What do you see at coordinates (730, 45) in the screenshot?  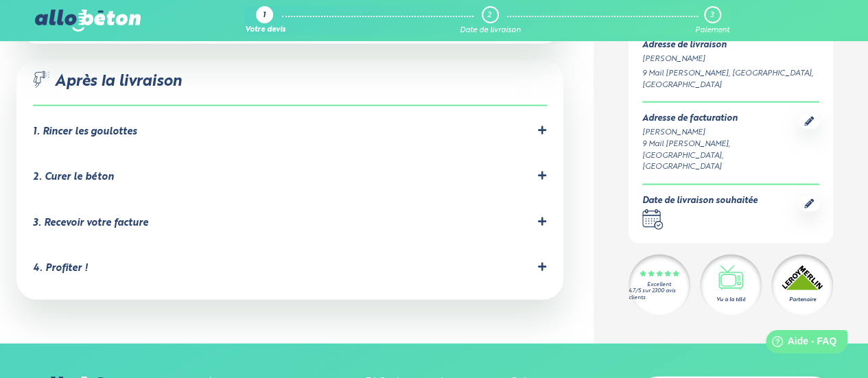 I see `div: Adresse de livraison` at bounding box center [730, 45].